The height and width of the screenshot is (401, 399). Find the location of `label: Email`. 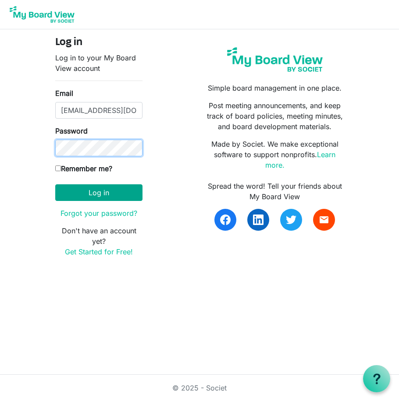

label: Email is located at coordinates (64, 93).